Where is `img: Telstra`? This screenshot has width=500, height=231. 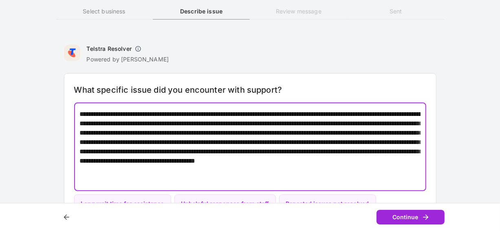 img: Telstra is located at coordinates (72, 53).